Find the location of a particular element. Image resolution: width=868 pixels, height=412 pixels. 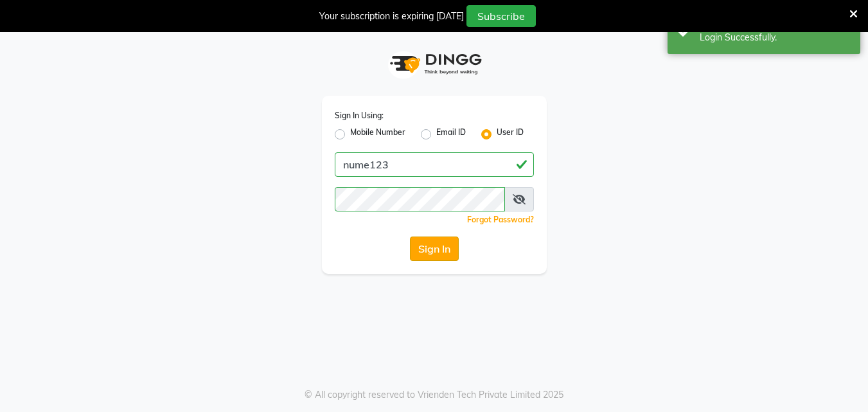

button: Subscribe is located at coordinates (501, 16).